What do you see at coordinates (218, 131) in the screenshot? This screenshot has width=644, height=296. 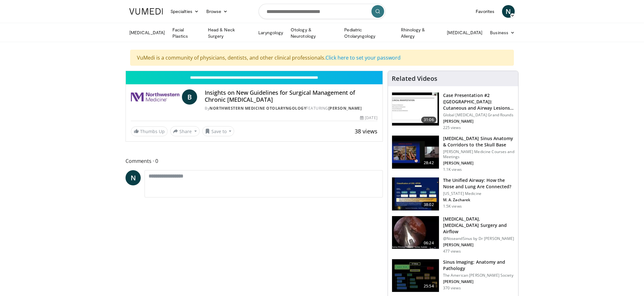 I see `button: Save to` at bounding box center [218, 131].